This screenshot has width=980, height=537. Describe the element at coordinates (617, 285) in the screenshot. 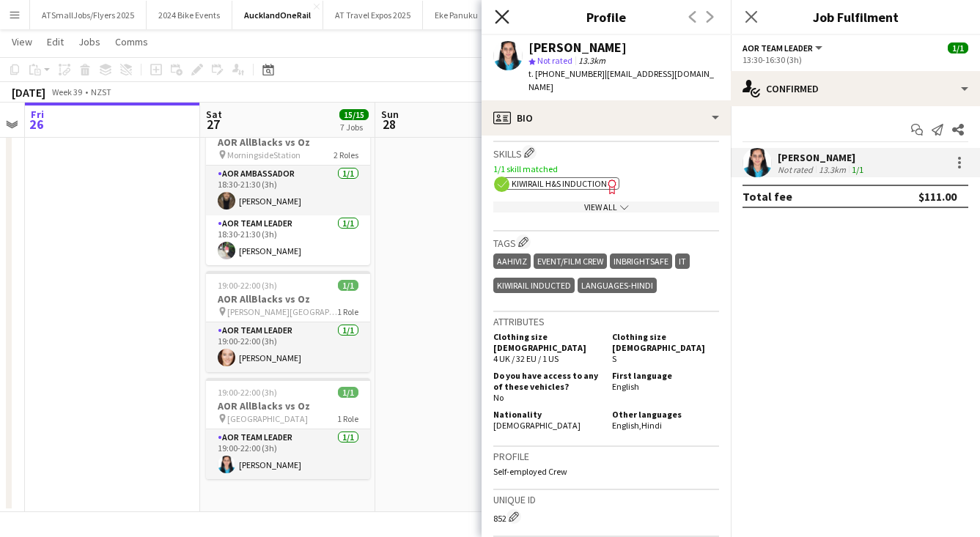

I see `div: Languages-Hindi` at that location.